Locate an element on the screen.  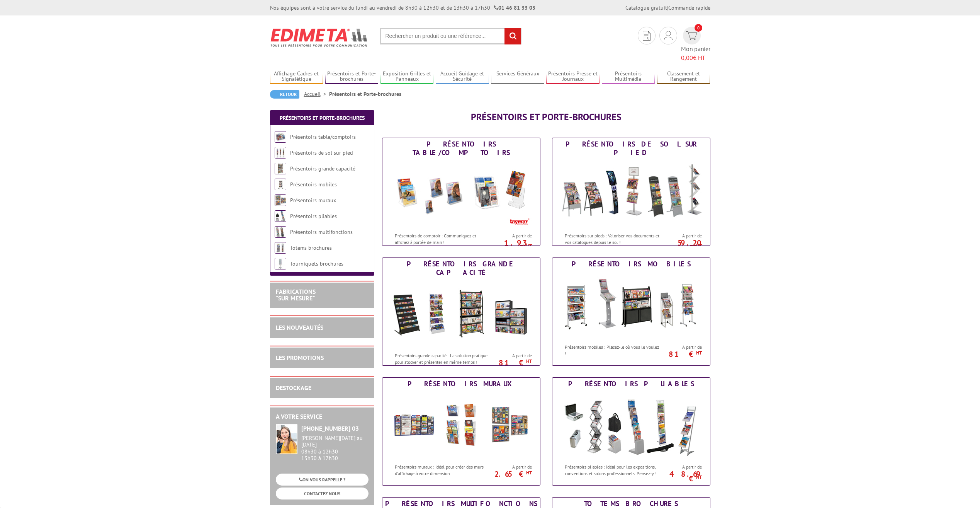
p: Présentoirs de comptoir : Communiquez et affichez à portée de main ! is located at coordinates (443, 239).